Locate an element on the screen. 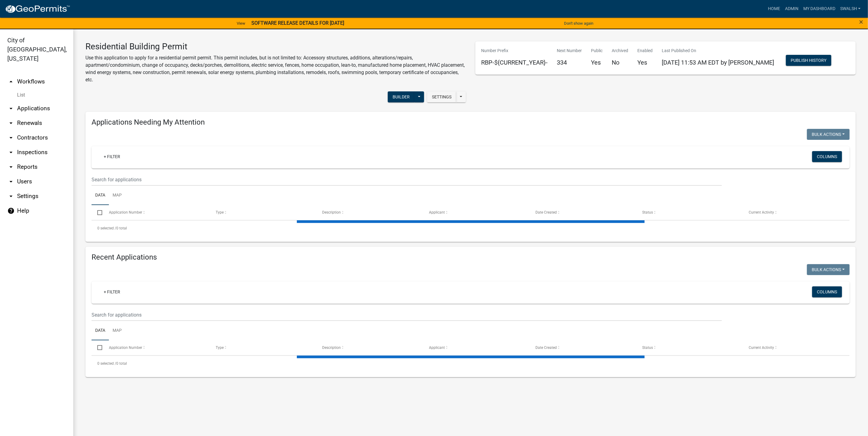  wm-modal-confirm: Workflow Publish History is located at coordinates (808, 61).